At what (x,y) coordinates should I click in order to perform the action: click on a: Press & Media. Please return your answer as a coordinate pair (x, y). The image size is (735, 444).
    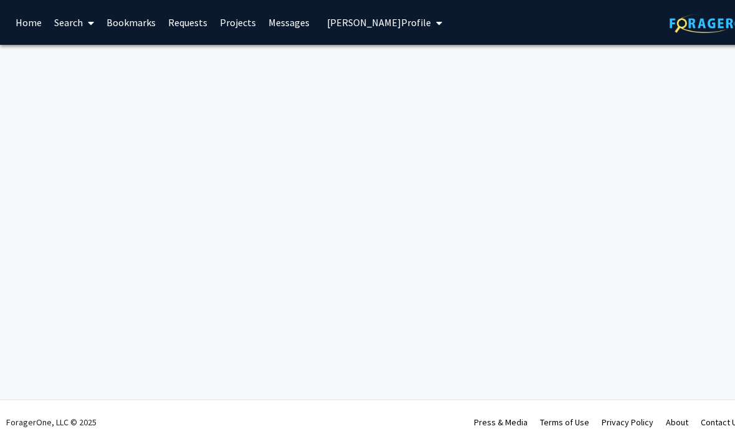
    Looking at the image, I should click on (501, 423).